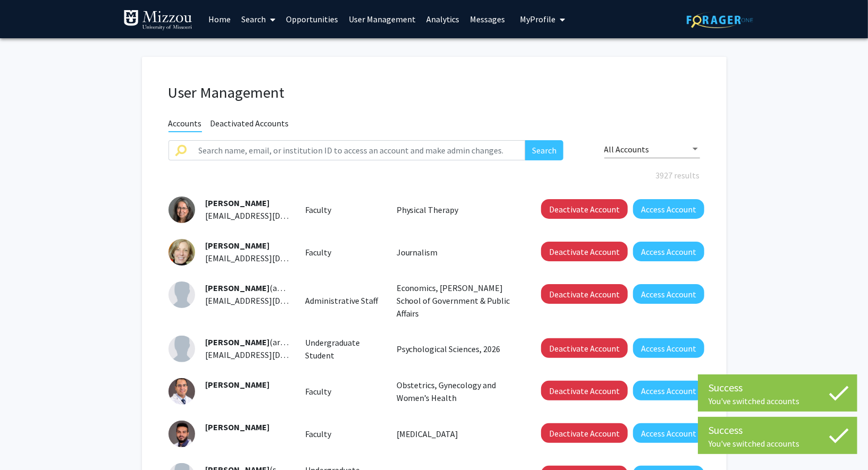  What do you see at coordinates (435, 176) in the screenshot?
I see `div: 3927 results` at bounding box center [435, 176].